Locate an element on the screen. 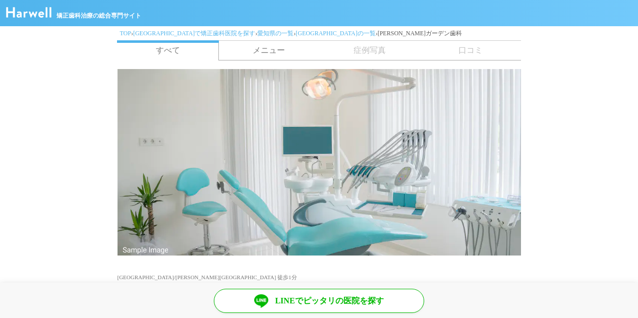  a: ハーウェル is located at coordinates (29, 15).